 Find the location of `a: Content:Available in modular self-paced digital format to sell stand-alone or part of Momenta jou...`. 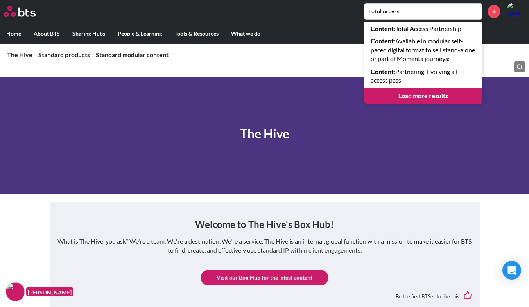

a: Content:Available in modular self-paced digital format to sell stand-alone or part of Momenta jou... is located at coordinates (423, 50).